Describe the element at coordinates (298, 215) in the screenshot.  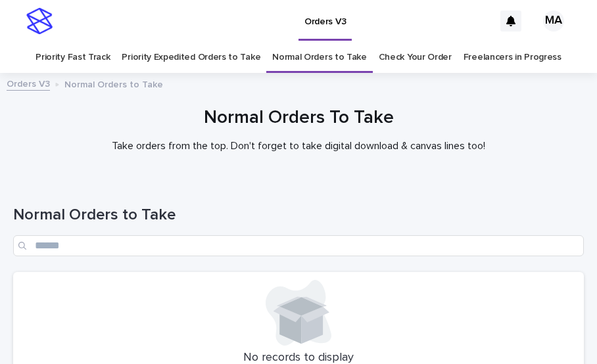
I see `h1: Normal Orders to Take` at that location.